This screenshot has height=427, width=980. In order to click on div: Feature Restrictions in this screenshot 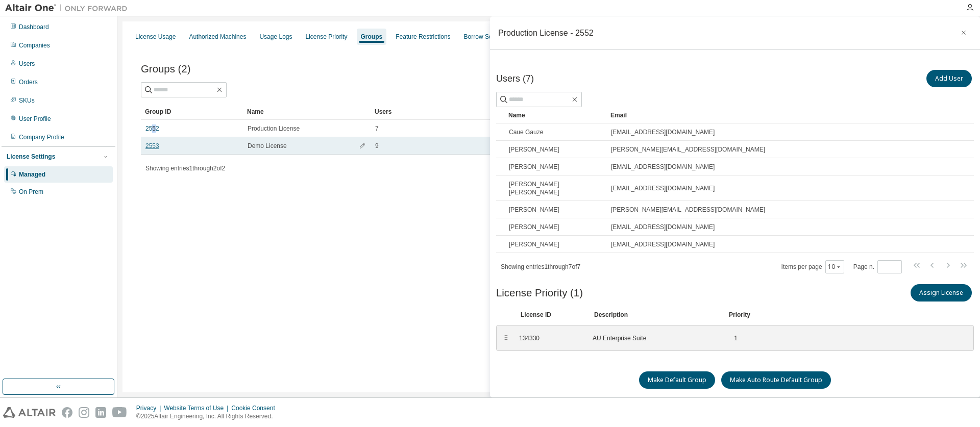, I will do `click(423, 37)`.